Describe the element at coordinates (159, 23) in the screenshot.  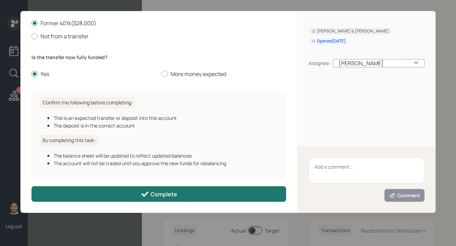
I see `label: Former 401k ( $28,000 )` at that location.